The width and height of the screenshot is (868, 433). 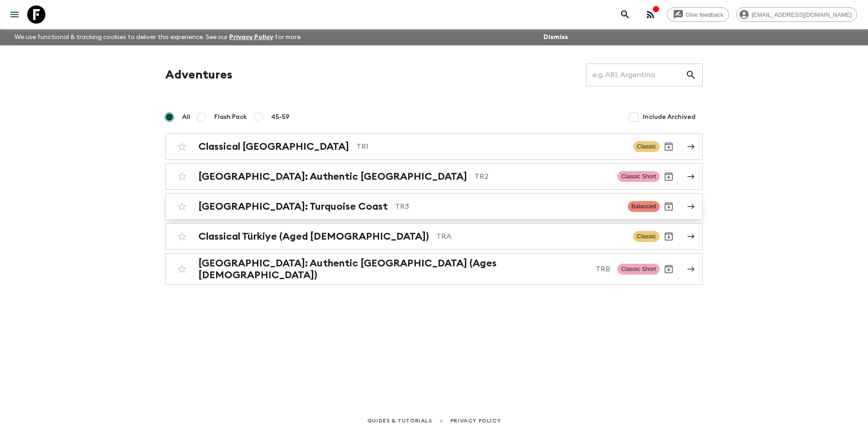 What do you see at coordinates (625, 15) in the screenshot?
I see `button: search adventures` at bounding box center [625, 15].